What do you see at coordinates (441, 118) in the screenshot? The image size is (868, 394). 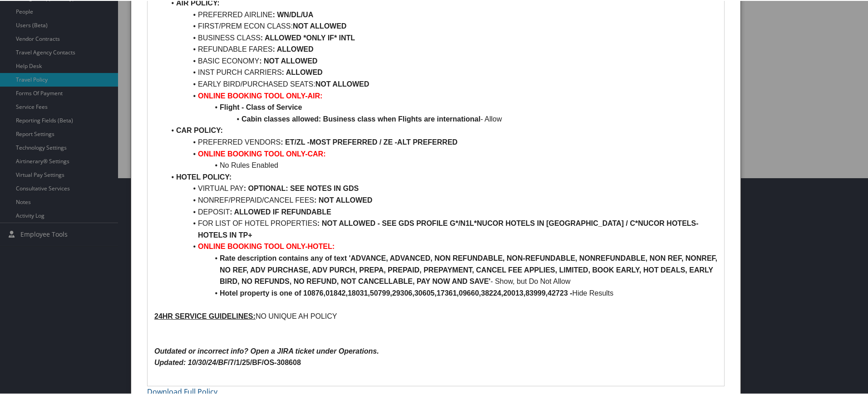 I see `li: - Allow` at bounding box center [441, 118].